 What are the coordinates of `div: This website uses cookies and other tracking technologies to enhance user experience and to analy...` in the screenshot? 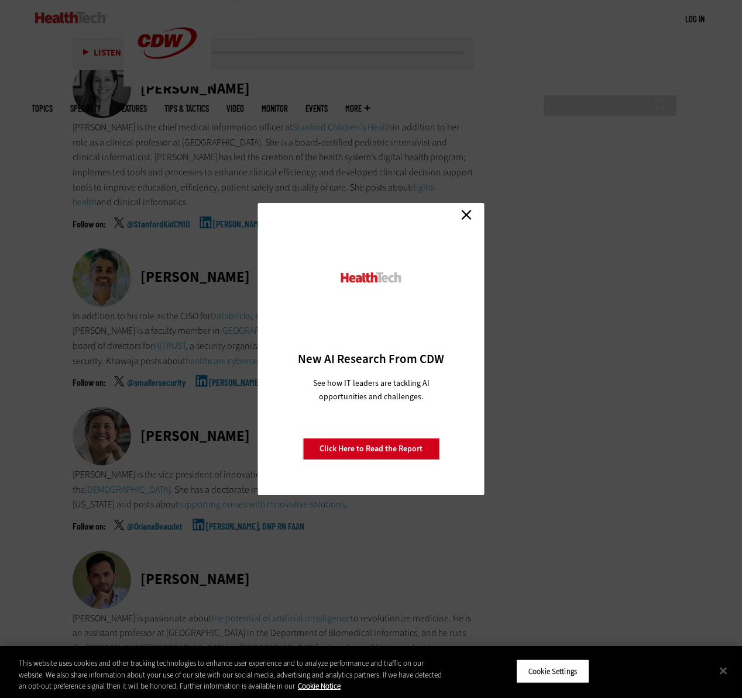 It's located at (232, 675).